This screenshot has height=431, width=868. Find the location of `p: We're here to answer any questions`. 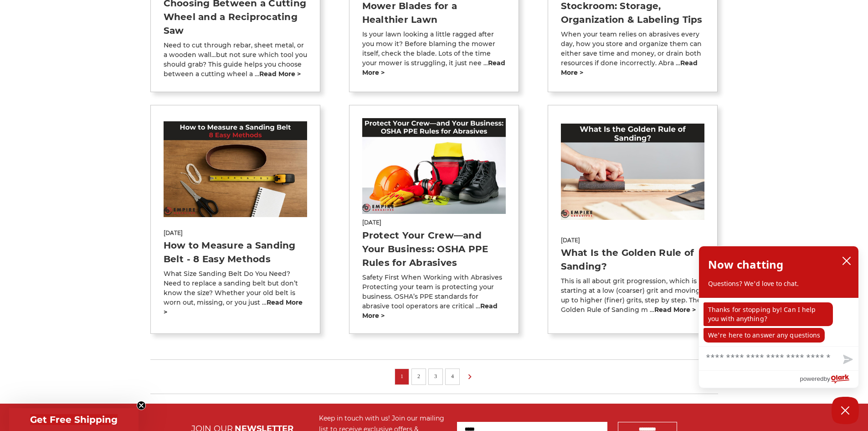

p: We're here to answer any questions is located at coordinates (764, 336).